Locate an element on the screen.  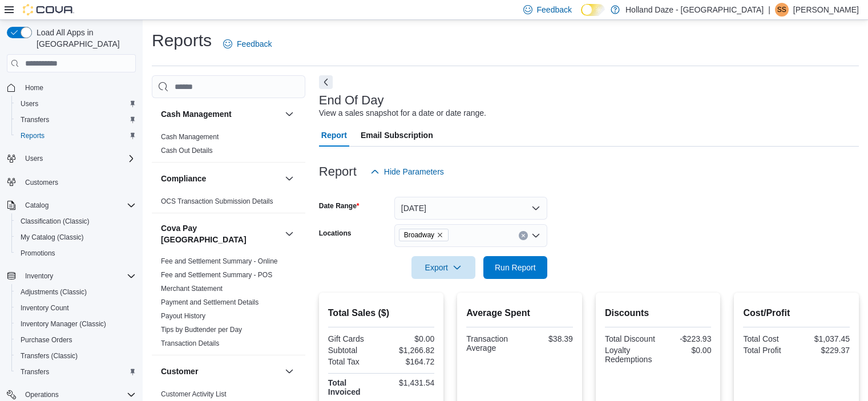
a: My Catalog (Classic) is located at coordinates (52, 237).